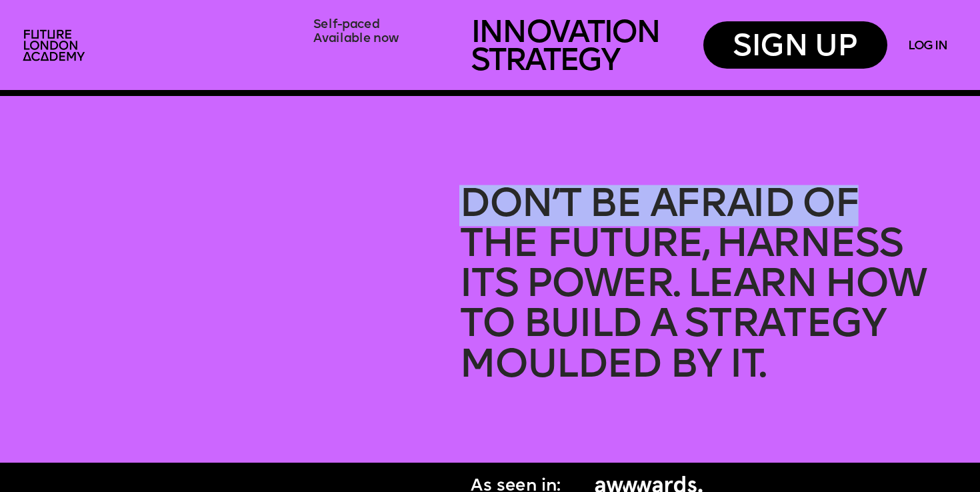 Image resolution: width=980 pixels, height=492 pixels. What do you see at coordinates (681, 246) in the screenshot?
I see `span: the future, harness` at bounding box center [681, 246].